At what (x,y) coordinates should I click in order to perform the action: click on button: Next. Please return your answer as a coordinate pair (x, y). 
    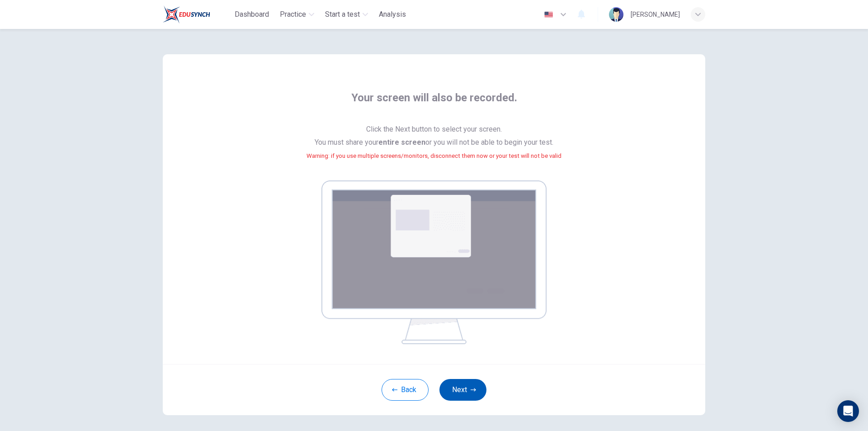
    Looking at the image, I should click on (463, 390).